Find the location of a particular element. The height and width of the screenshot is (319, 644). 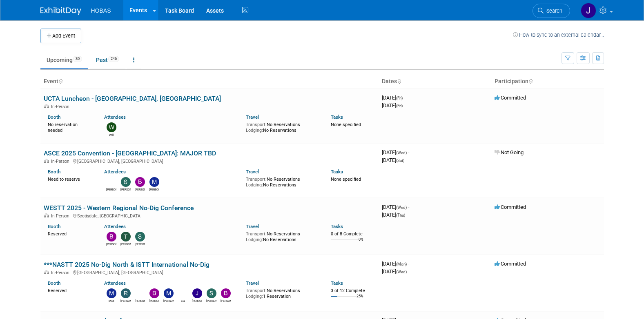

td: 0% is located at coordinates (361, 243).